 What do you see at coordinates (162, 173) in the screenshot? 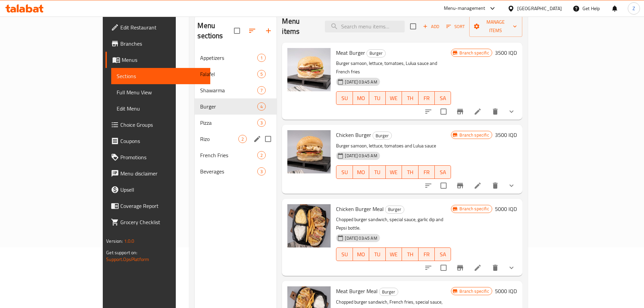
I see `span: Menu disclaimer` at bounding box center [162, 173].